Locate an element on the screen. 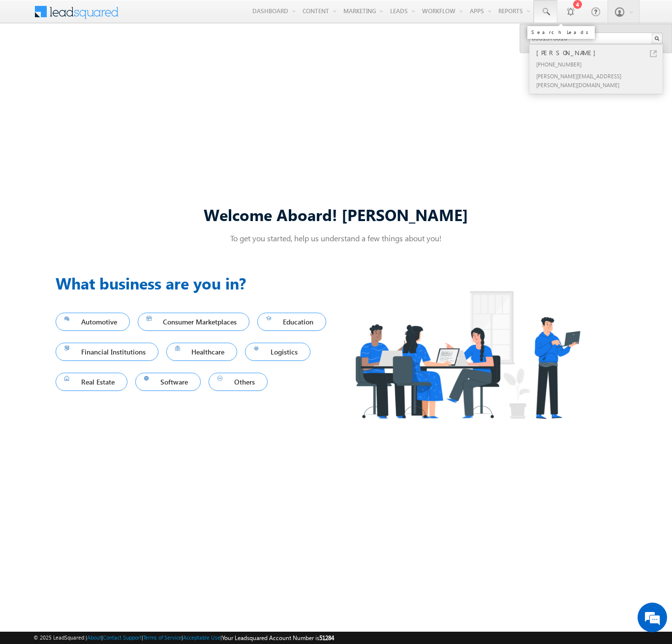  p: To get you started, help us understand a few things about you! is located at coordinates (336, 238).